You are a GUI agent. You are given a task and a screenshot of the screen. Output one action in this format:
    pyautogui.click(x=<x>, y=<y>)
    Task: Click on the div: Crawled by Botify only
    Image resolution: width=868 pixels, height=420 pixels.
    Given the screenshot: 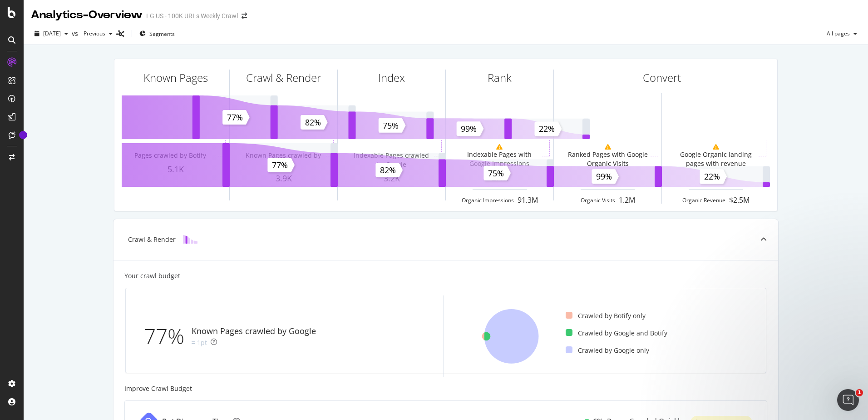 What is the action you would take?
    pyautogui.click(x=606, y=316)
    